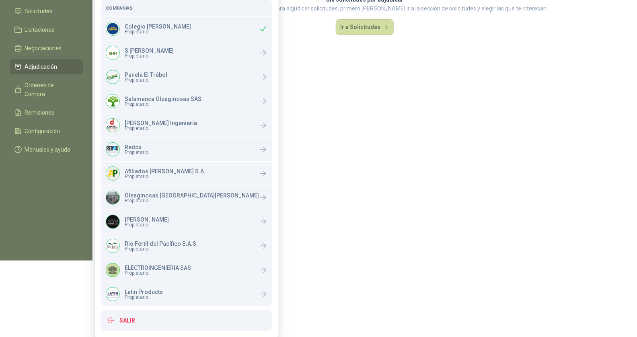  I want to click on p: Redox, so click(136, 147).